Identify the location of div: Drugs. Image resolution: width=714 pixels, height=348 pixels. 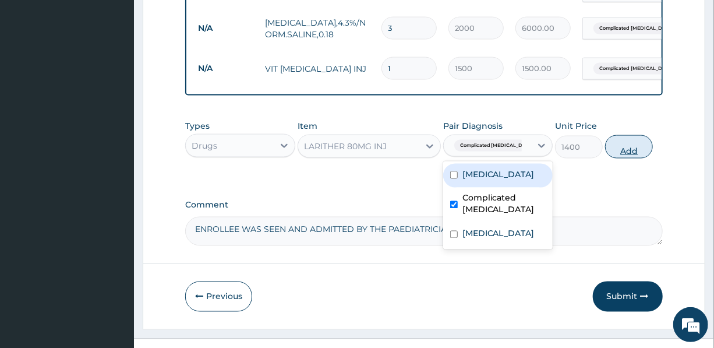
(205, 146).